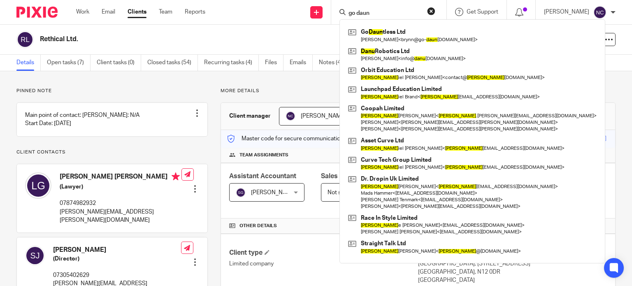 This screenshot has height=286, width=632. Describe the element at coordinates (83, 12) in the screenshot. I see `a: Work` at that location.